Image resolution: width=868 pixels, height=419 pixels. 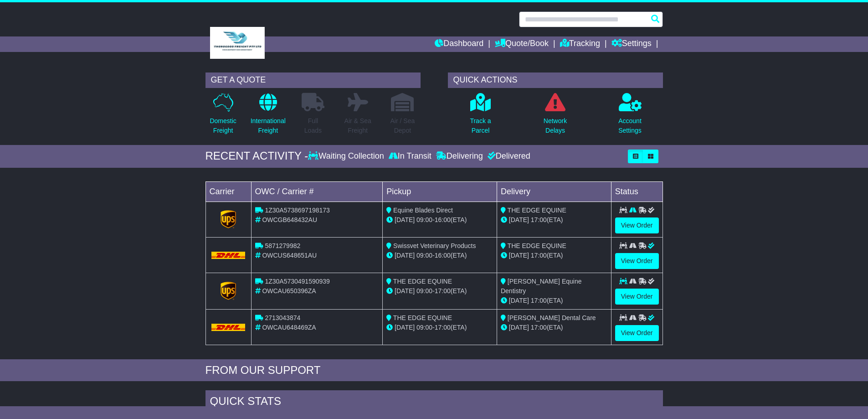 What do you see at coordinates (423, 210) in the screenshot?
I see `span: Equine Blades Direct` at bounding box center [423, 210].